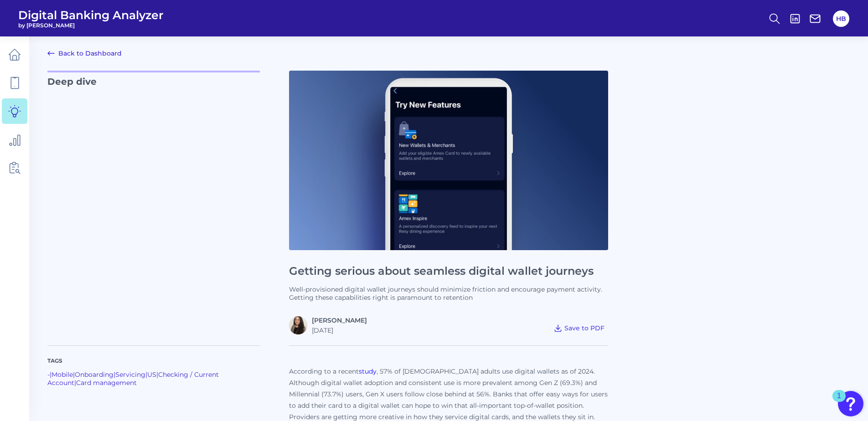 This screenshot has height=421, width=868. Describe the element at coordinates (448, 271) in the screenshot. I see `h1: Getting serious about seamless digital wallet journeys` at that location.